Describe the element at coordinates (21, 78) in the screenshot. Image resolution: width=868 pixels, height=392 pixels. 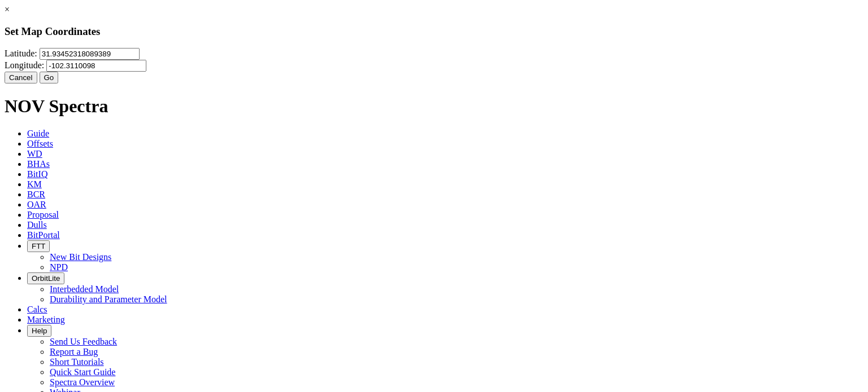
I see `button: Cancel` at that location.